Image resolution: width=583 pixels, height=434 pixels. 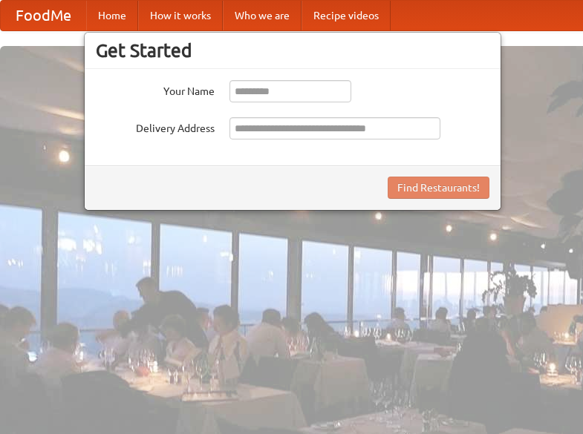 I want to click on a: Home, so click(x=112, y=16).